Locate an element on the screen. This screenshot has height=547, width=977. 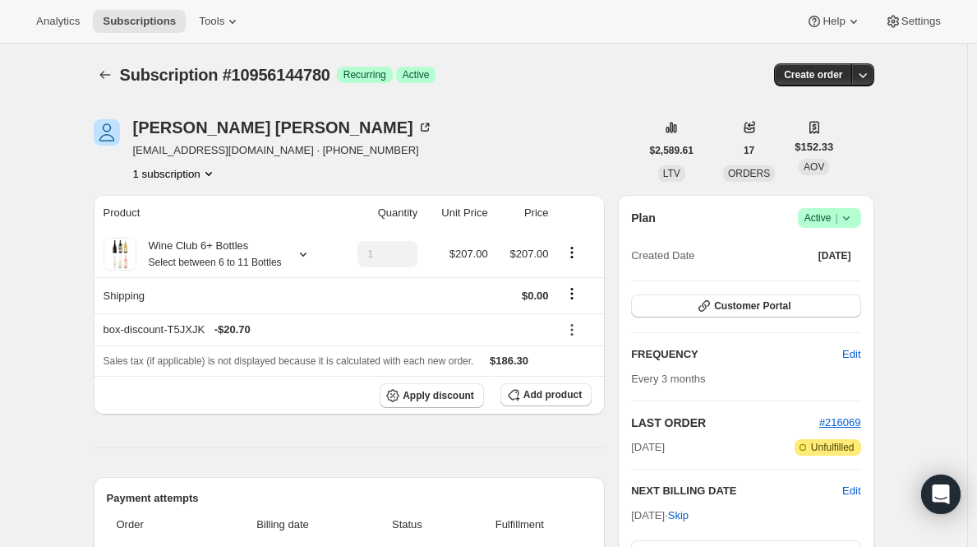
button: Analytics is located at coordinates (58, 21).